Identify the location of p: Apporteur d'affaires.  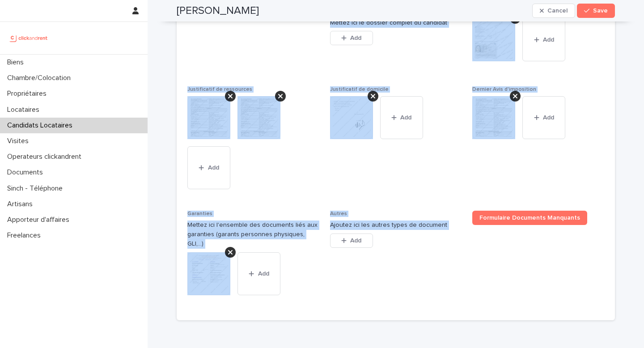
(40, 220).